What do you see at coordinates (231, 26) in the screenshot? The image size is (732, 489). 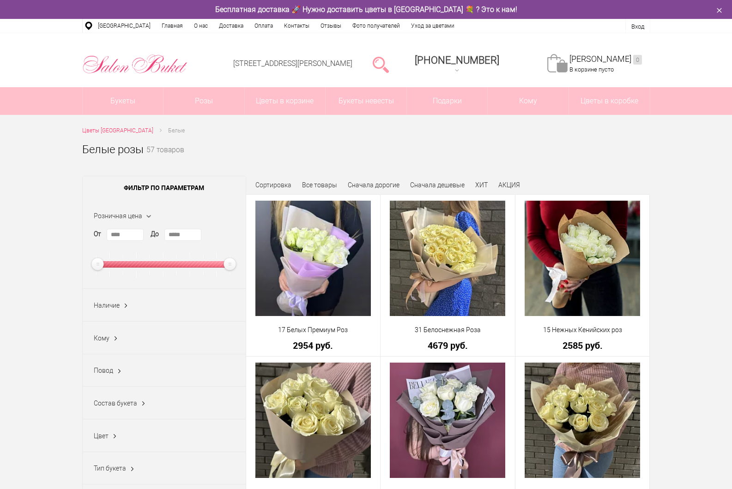 I see `a: Доставка` at bounding box center [231, 26].